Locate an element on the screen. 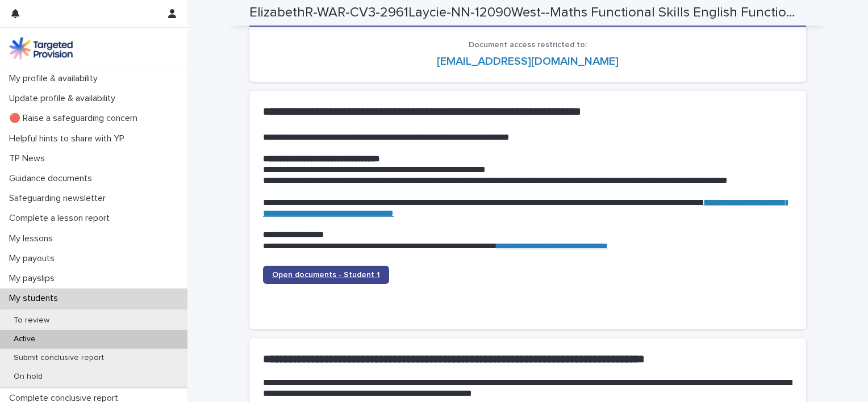 Image resolution: width=868 pixels, height=402 pixels. p: TP News is located at coordinates (29, 159).